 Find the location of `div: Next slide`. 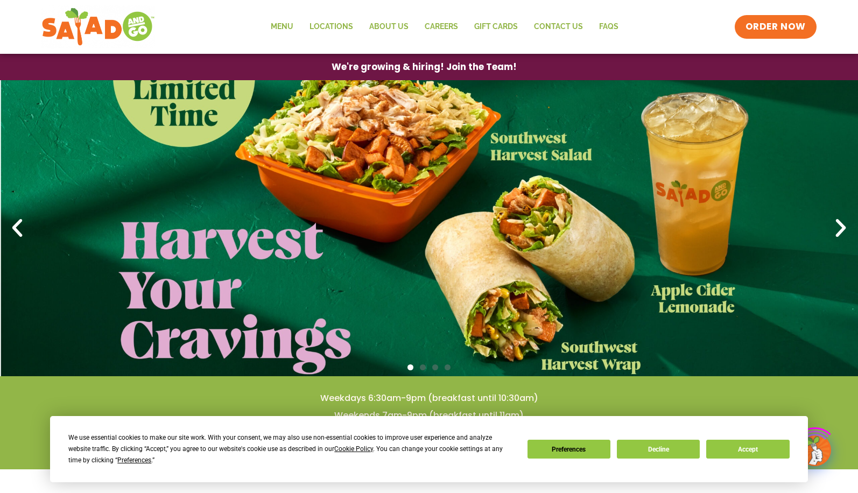

div: Next slide is located at coordinates (841, 228).